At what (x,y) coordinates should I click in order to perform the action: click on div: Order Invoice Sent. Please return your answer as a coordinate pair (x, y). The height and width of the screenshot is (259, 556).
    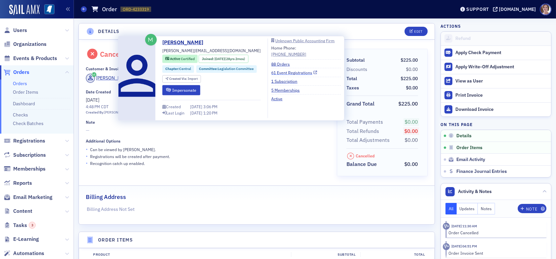
    Looking at the image, I should click on (496, 253).